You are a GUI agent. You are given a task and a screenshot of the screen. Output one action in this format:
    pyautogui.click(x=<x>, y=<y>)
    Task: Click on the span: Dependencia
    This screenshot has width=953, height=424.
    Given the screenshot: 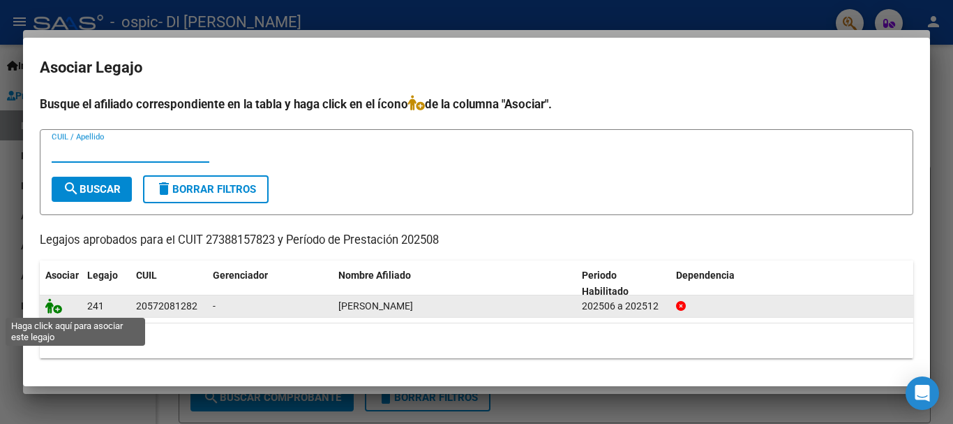 What is the action you would take?
    pyautogui.click(x=706, y=275)
    